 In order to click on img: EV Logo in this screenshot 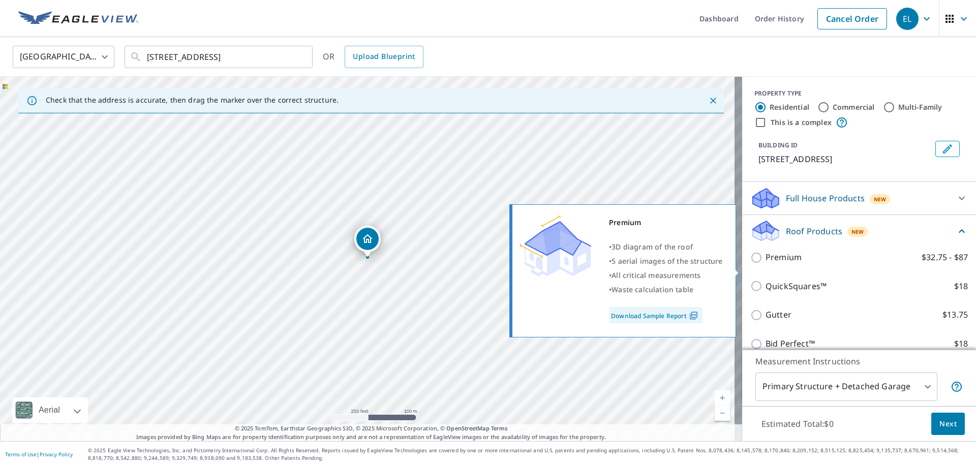, I will do `click(78, 19)`.